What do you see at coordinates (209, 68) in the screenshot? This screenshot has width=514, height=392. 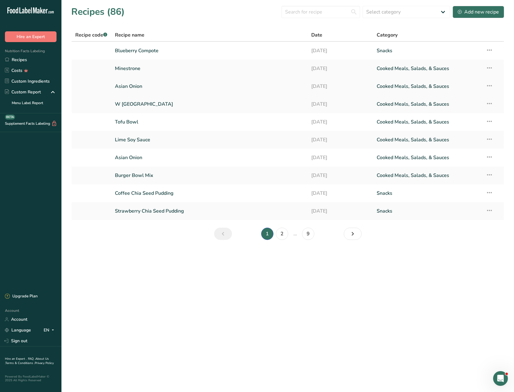 I see `a: Minestrone` at bounding box center [209, 68].